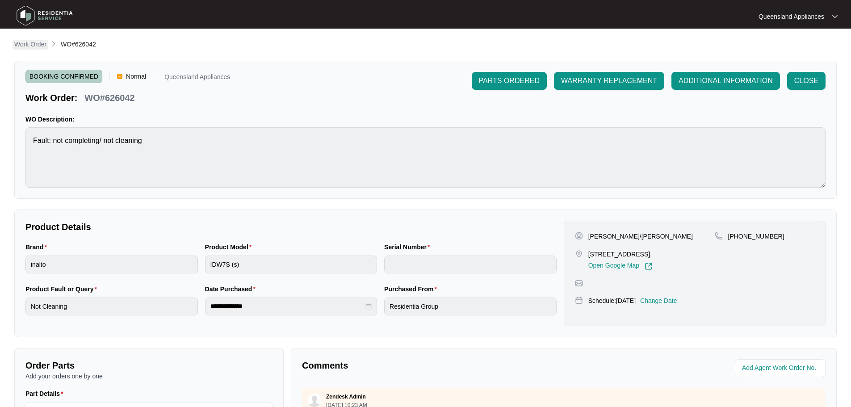 The height and width of the screenshot is (407, 851). What do you see at coordinates (109, 98) in the screenshot?
I see `p: WO#626042` at bounding box center [109, 98].